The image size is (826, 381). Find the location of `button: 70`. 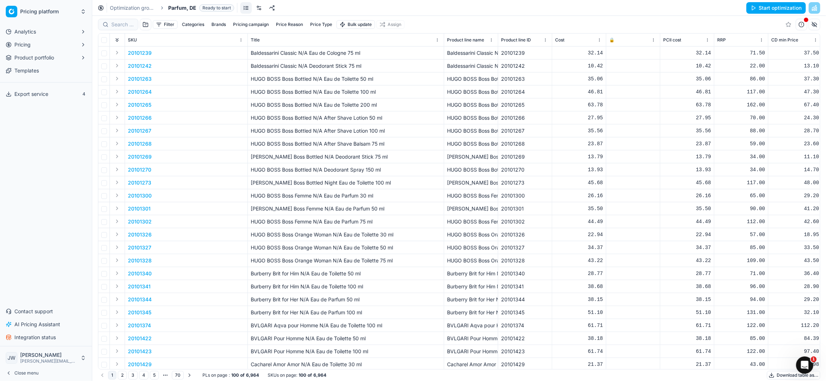

button: 70 is located at coordinates (178, 375).